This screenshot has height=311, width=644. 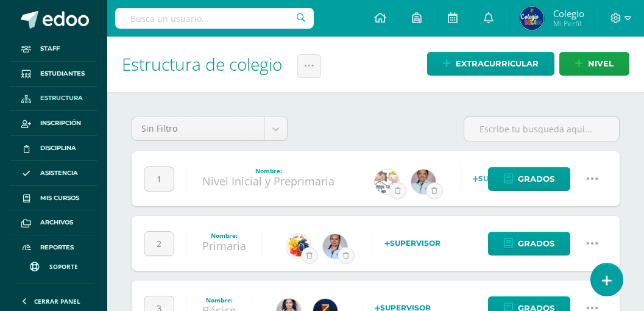 What do you see at coordinates (202, 64) in the screenshot?
I see `span: Estructura de colegio` at bounding box center [202, 64].